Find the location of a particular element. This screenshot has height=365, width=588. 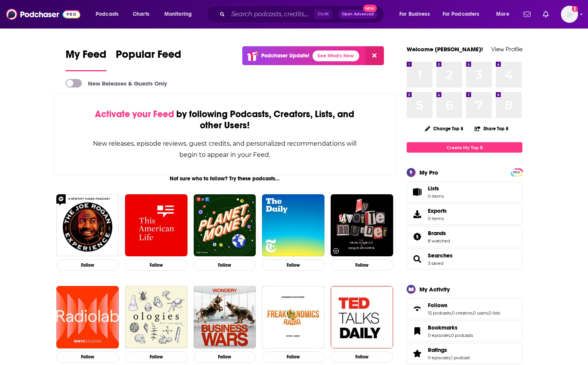

a: 1 podcast is located at coordinates (460, 358).